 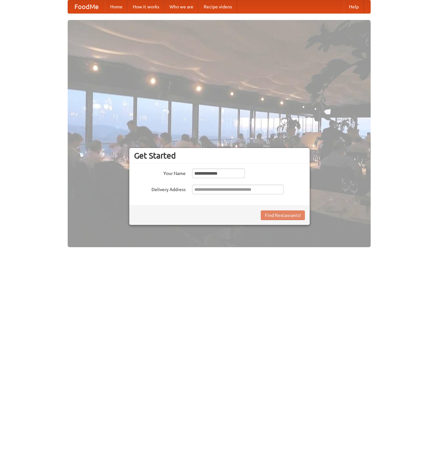 I want to click on a: Who we are, so click(x=181, y=7).